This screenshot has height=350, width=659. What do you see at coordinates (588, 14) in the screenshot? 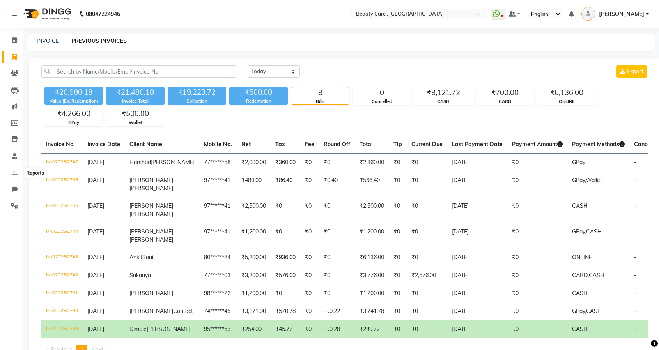
I see `img: Ninad` at bounding box center [588, 14].